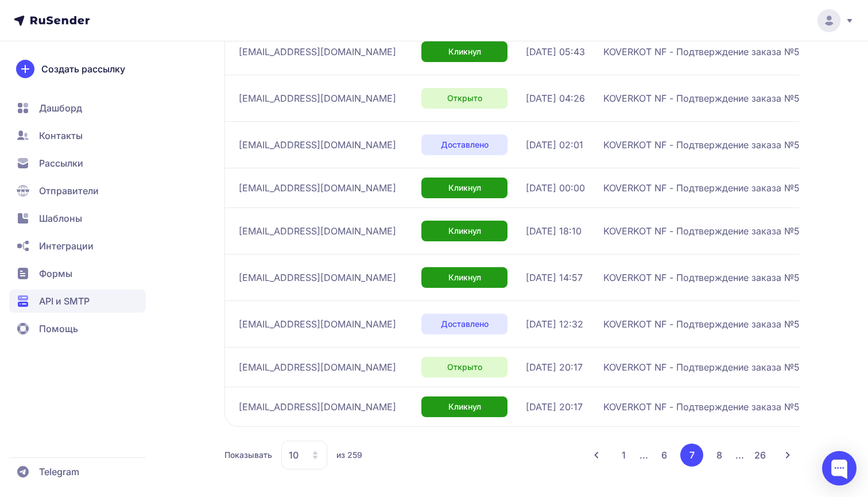 Image resolution: width=868 pixels, height=497 pixels. I want to click on span: Telegram, so click(59, 471).